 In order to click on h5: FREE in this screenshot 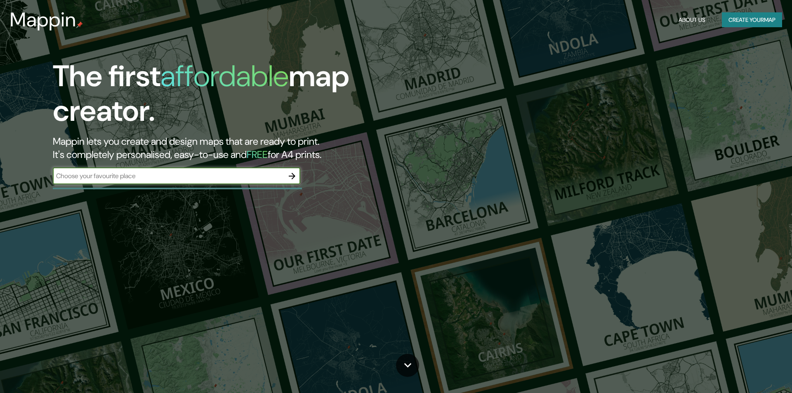, I will do `click(257, 154)`.